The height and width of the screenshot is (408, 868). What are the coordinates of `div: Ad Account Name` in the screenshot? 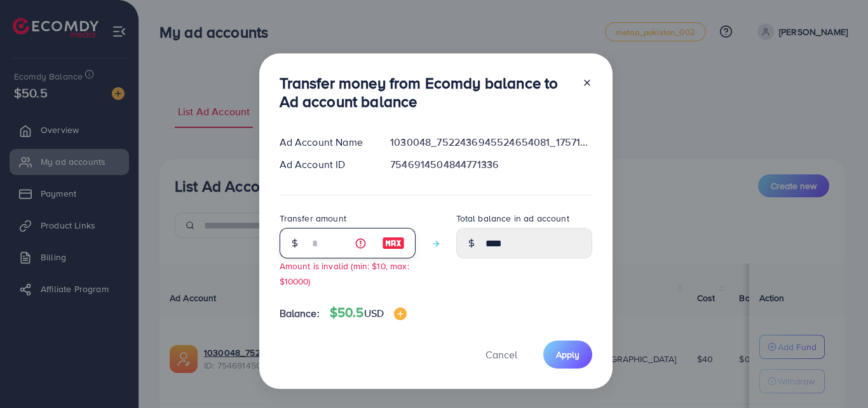 It's located at (325, 142).